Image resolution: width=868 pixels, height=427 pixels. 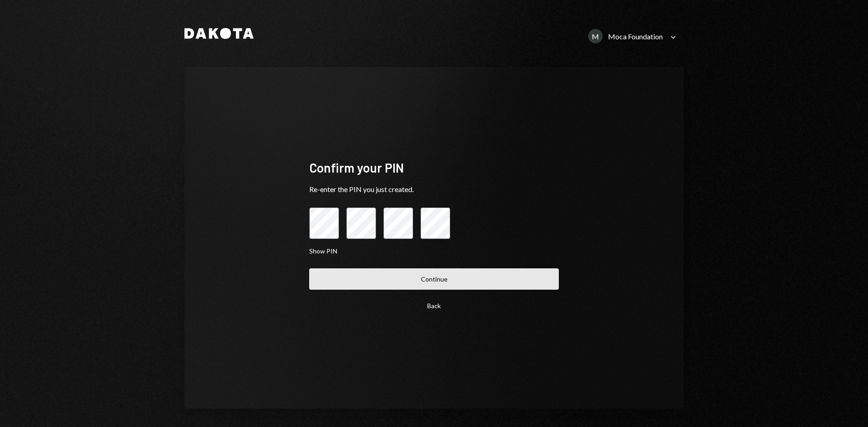 I want to click on input: pin code 2 of 4, so click(x=361, y=223).